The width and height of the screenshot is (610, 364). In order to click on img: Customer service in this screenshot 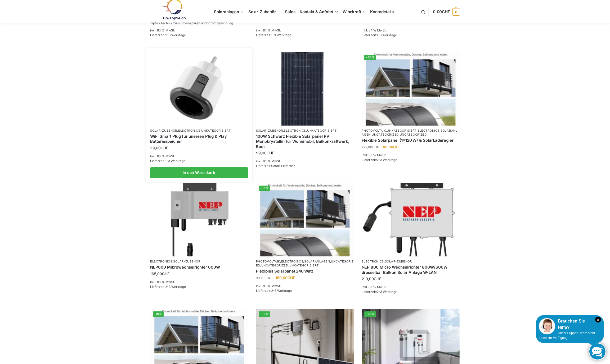, I will do `click(547, 326)`.